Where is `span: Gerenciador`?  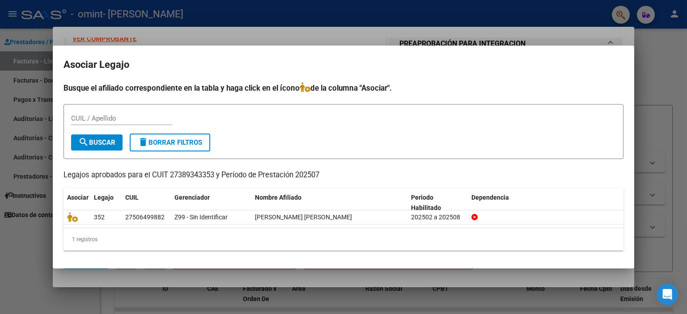
span: Gerenciador is located at coordinates (192, 198).